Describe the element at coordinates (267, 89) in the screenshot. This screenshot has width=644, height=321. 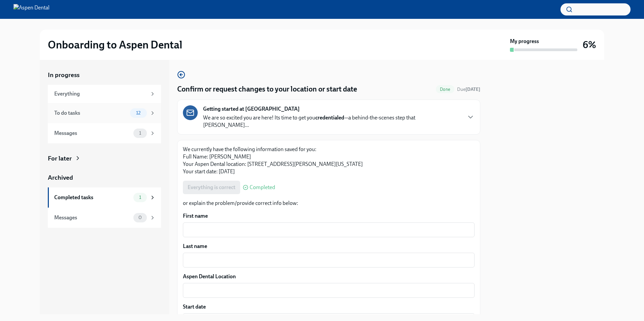
I see `h4: Confirm or request changes to your location or start date` at that location.